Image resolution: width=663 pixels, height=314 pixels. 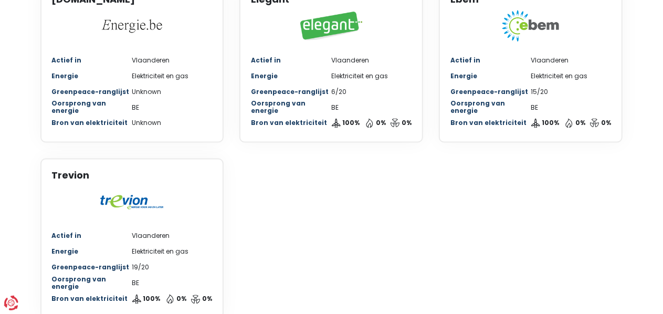 I want to click on img: Energie.be, so click(x=132, y=26).